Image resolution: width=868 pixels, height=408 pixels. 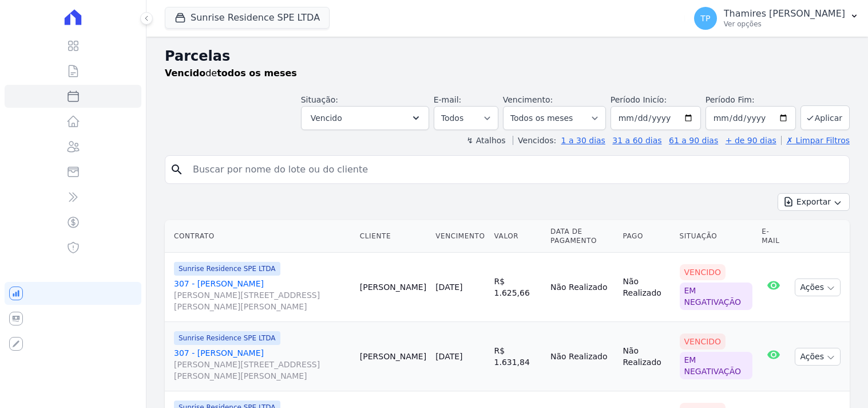 What do you see at coordinates (750, 100) in the screenshot?
I see `label: Período Fim:` at bounding box center [750, 100].